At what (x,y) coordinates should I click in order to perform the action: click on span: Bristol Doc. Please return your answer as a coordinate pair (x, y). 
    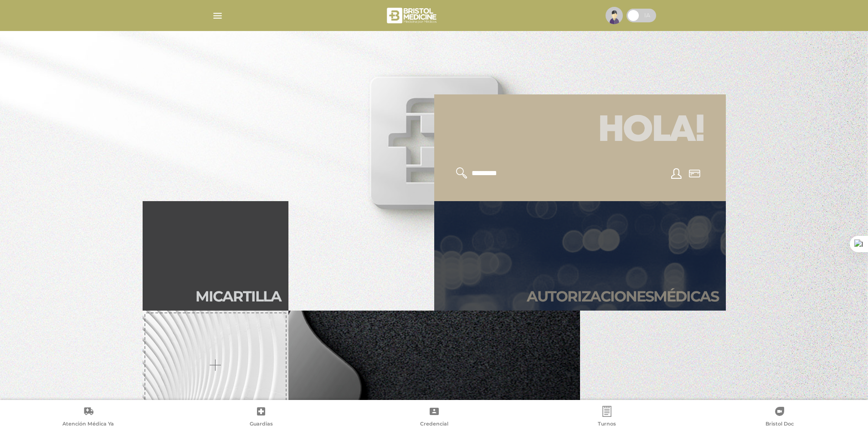
    Looking at the image, I should click on (780, 424).